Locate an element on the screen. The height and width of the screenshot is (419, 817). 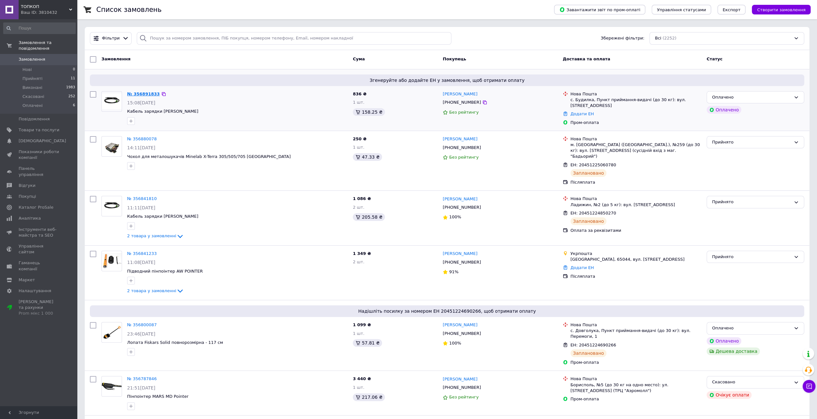
div: Скасовано is located at coordinates (751, 382).